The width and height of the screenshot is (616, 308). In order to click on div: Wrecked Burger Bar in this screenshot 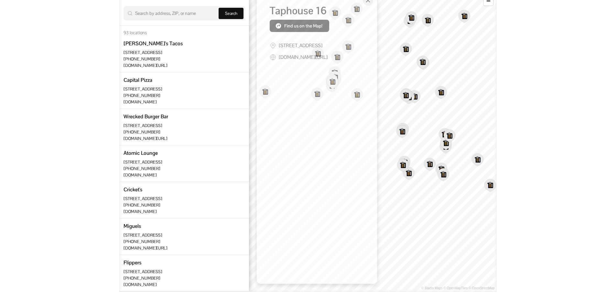, I will do `click(146, 117)`.